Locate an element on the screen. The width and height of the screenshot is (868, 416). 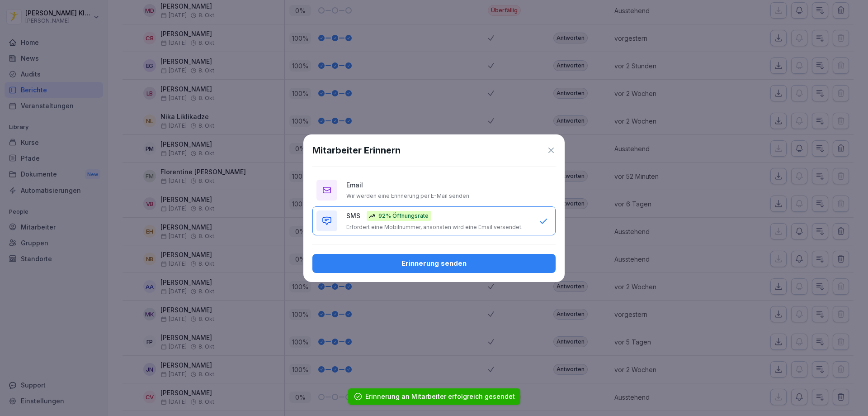
p: SMS is located at coordinates (353, 215).